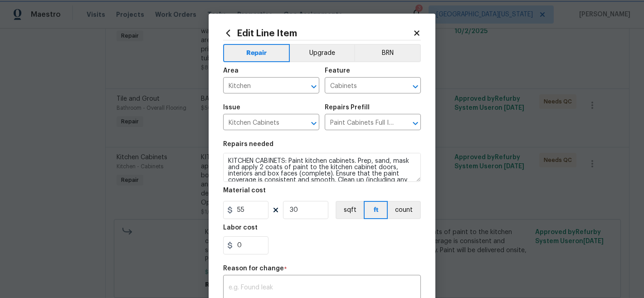 This screenshot has height=298, width=644. Describe the element at coordinates (248, 144) in the screenshot. I see `h5: Repairs needed` at that location.